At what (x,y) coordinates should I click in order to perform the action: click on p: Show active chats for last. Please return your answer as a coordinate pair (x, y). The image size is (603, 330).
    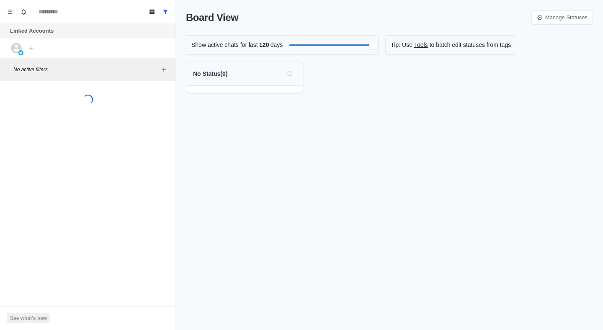
    Looking at the image, I should click on (224, 45).